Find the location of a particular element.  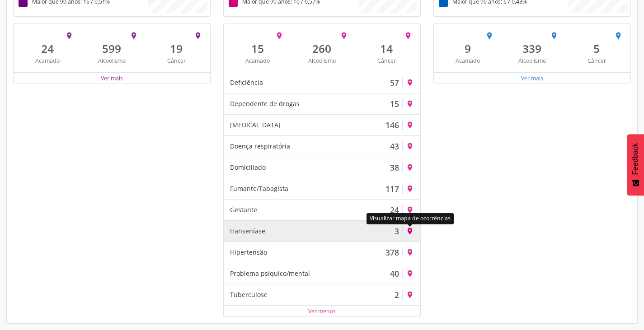

div: 43 is located at coordinates (395, 146).